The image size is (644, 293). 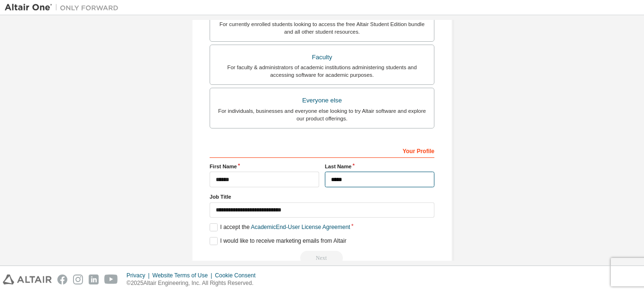 What do you see at coordinates (183, 275) in the screenshot?
I see `div: Website Terms of Use` at bounding box center [183, 275].